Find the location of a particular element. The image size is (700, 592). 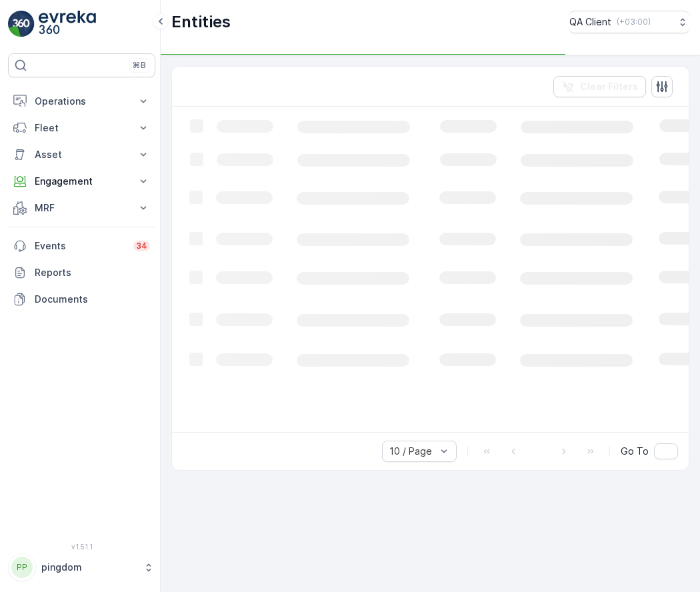

button: PPpingdom is located at coordinates (81, 567).